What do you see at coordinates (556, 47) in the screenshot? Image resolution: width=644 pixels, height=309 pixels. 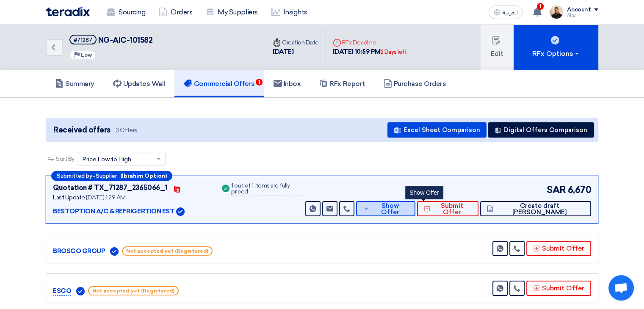 I see `button: RFx Options` at bounding box center [556, 47].